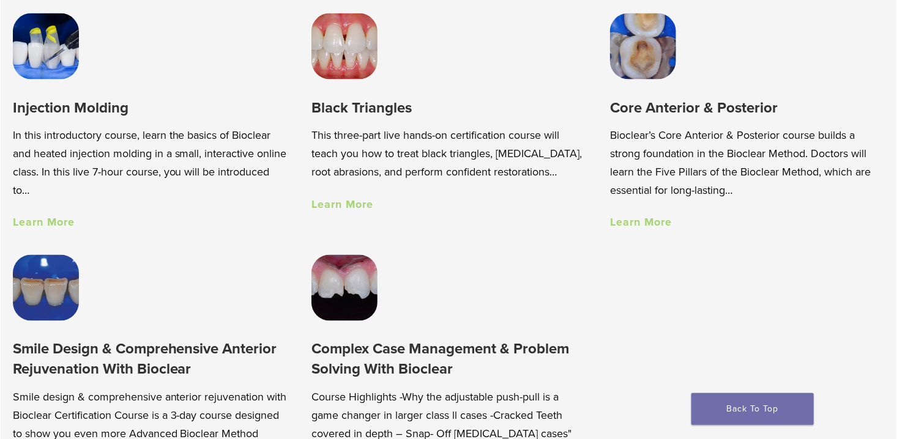 The image size is (897, 439). Describe the element at coordinates (150, 163) in the screenshot. I see `p: In this introductory course, learn the basics of Bioclear and heated injection molding in a small...` at that location.